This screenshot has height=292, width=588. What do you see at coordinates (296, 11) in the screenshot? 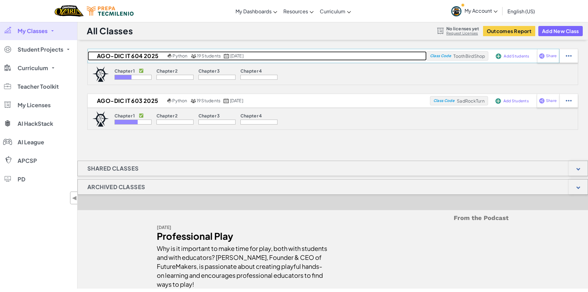
I see `span: Resources` at bounding box center [296, 11].